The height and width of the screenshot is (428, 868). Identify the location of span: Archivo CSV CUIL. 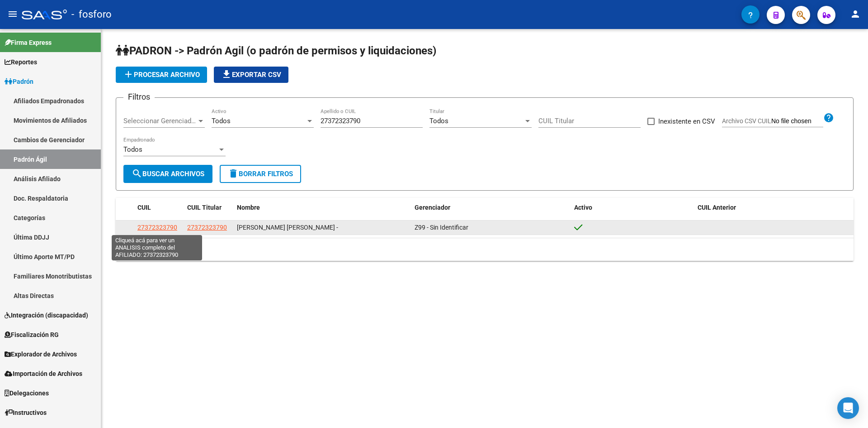
(747, 121).